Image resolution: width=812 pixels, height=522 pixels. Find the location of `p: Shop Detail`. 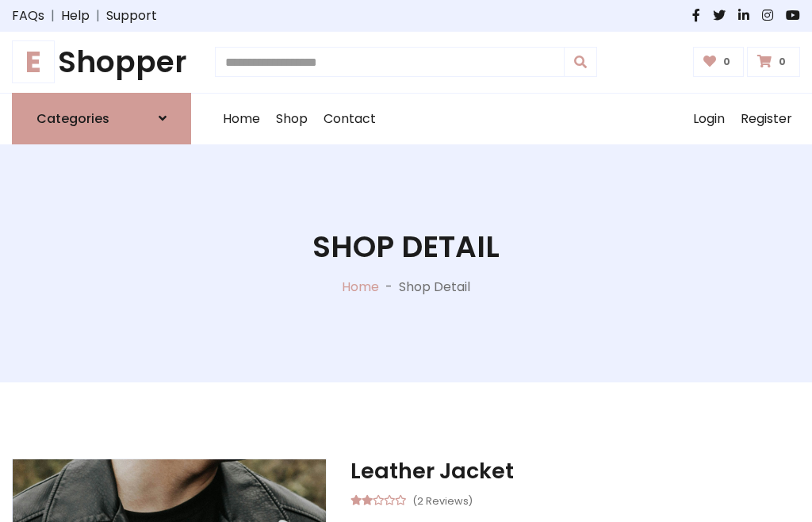

p: Shop Detail is located at coordinates (434, 287).